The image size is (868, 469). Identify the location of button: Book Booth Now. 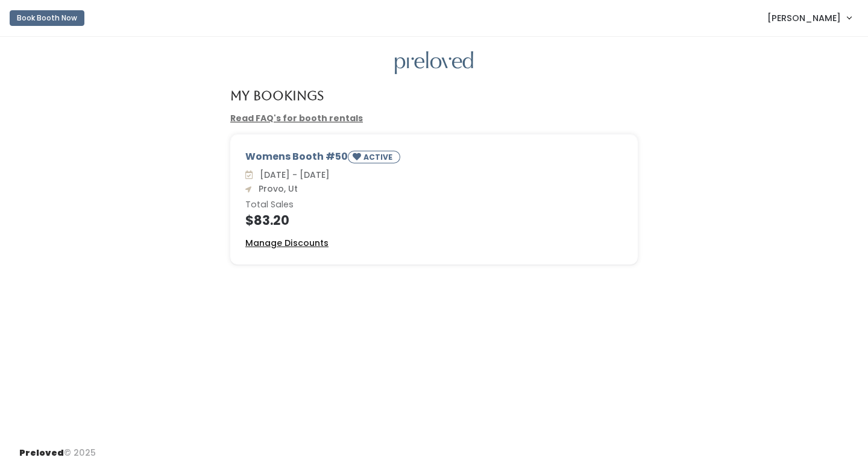
(47, 18).